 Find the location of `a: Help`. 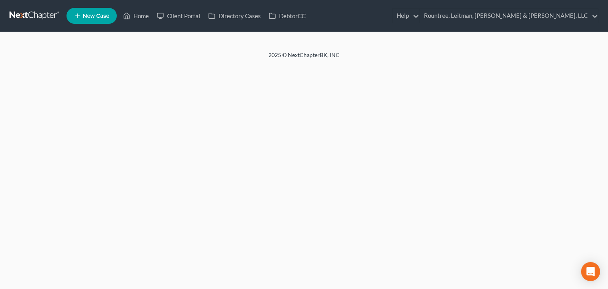

a: Help is located at coordinates (406, 16).